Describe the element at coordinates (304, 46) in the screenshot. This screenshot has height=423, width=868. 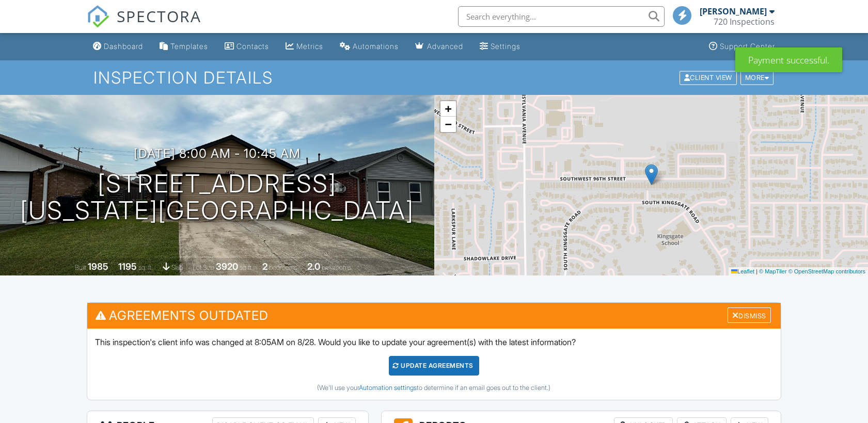
I see `a: Metrics` at that location.